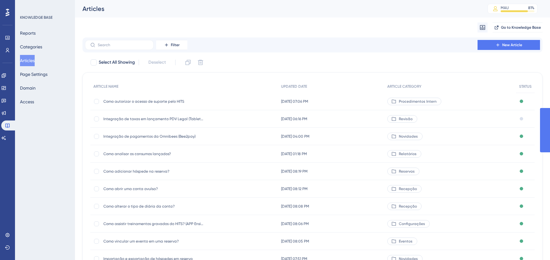 Image resolution: width=550 pixels, height=260 pixels. What do you see at coordinates (406, 242) in the screenshot?
I see `span: Eventos` at bounding box center [406, 242].